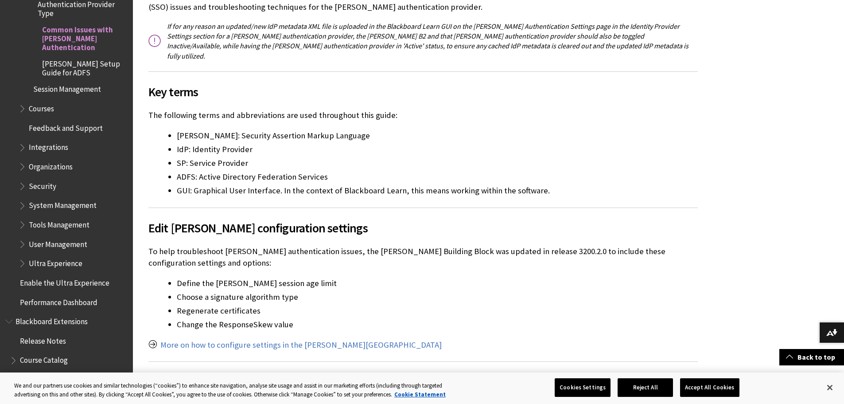 The width and height of the screenshot is (844, 404). I want to click on p: If for any reason an updated/new IdP metadata XML file is uploaded in the Blackboard Learn GUI on..., so click(423, 41).